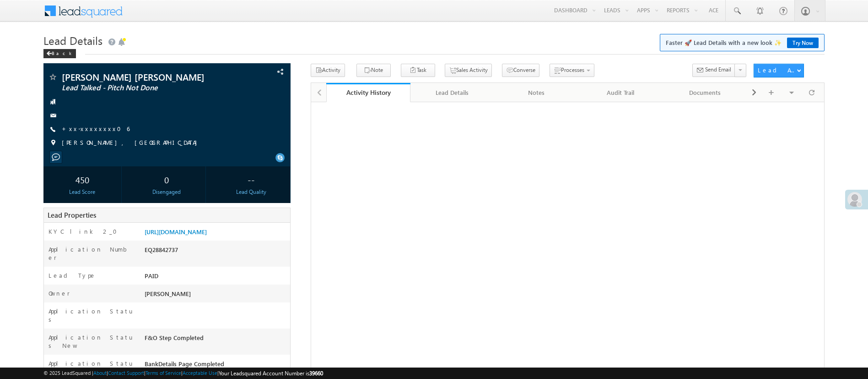 The image size is (868, 379). Describe the element at coordinates (468, 70) in the screenshot. I see `button: Sales Activity` at that location.